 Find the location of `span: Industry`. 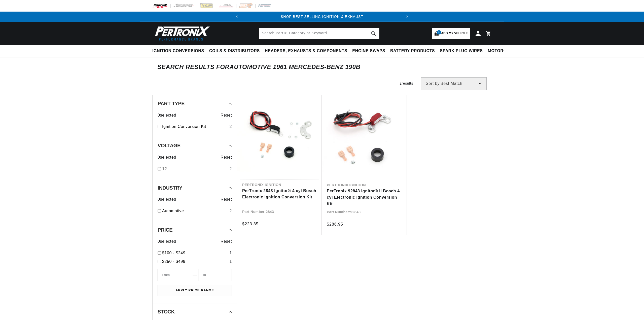

span: Industry is located at coordinates (170, 188).